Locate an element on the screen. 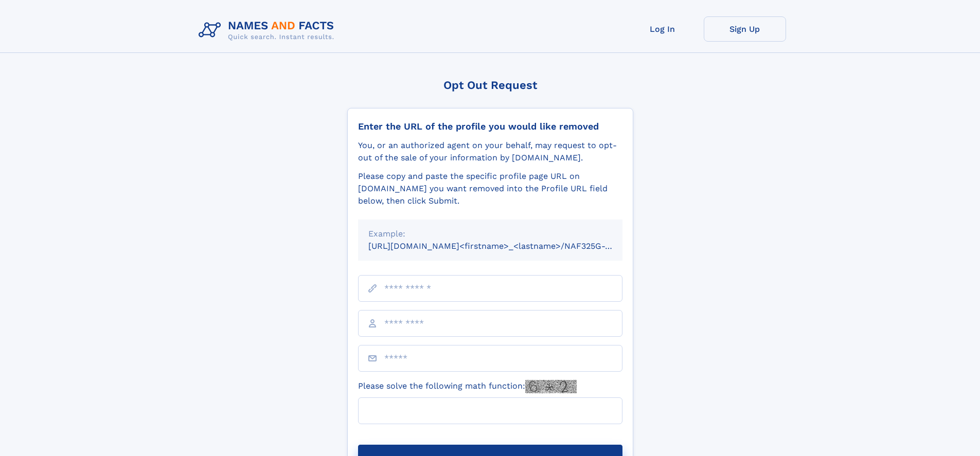 This screenshot has height=456, width=980. a: Sign Up is located at coordinates (745, 29).